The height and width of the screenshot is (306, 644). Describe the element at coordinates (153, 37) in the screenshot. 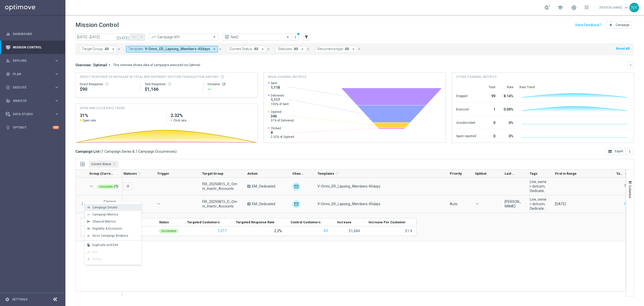

I see `i: trending_up` at that location.